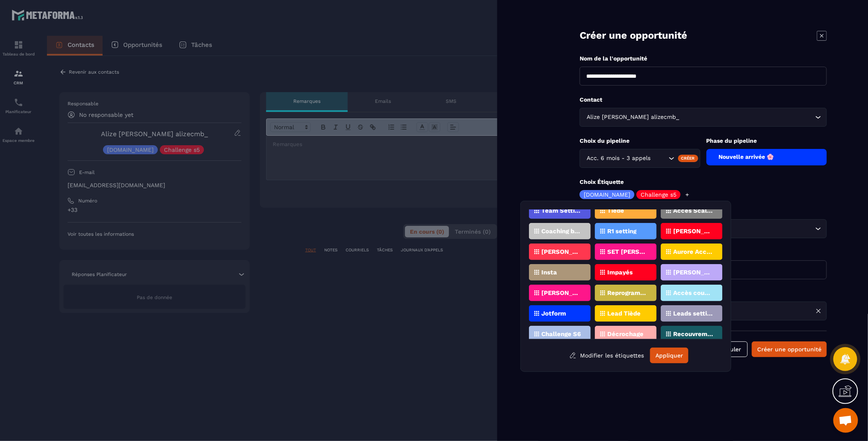  Describe the element at coordinates (618, 158) in the screenshot. I see `span: Acc. 6 mois - 3 appels` at that location.